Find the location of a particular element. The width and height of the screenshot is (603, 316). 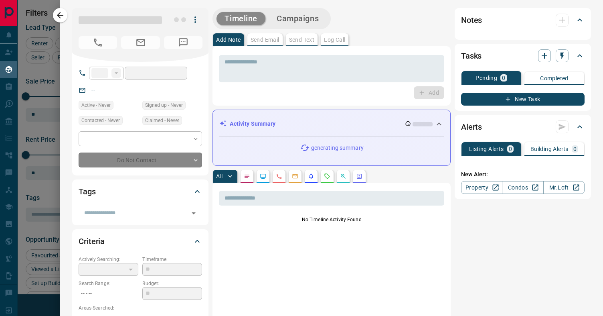

p: generating summary is located at coordinates (337, 148).